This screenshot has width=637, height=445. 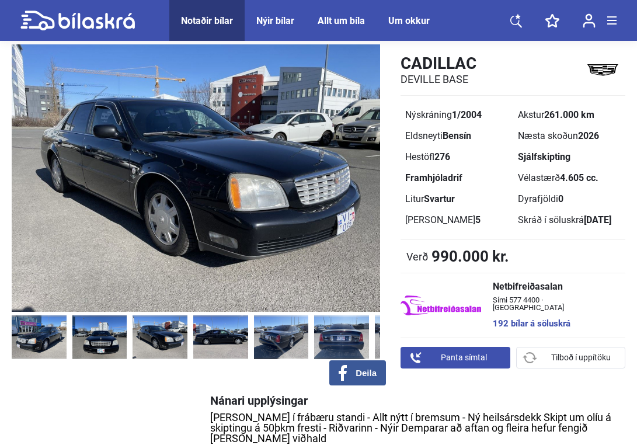 I want to click on h2: DEVILLE BASE, so click(x=439, y=79).